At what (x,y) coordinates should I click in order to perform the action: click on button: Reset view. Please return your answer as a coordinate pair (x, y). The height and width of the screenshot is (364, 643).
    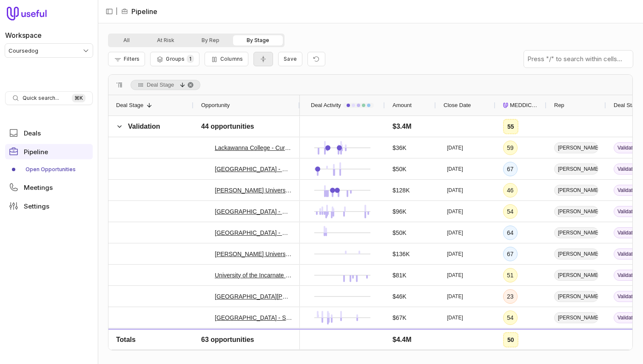
    Looking at the image, I should click on (316, 59).